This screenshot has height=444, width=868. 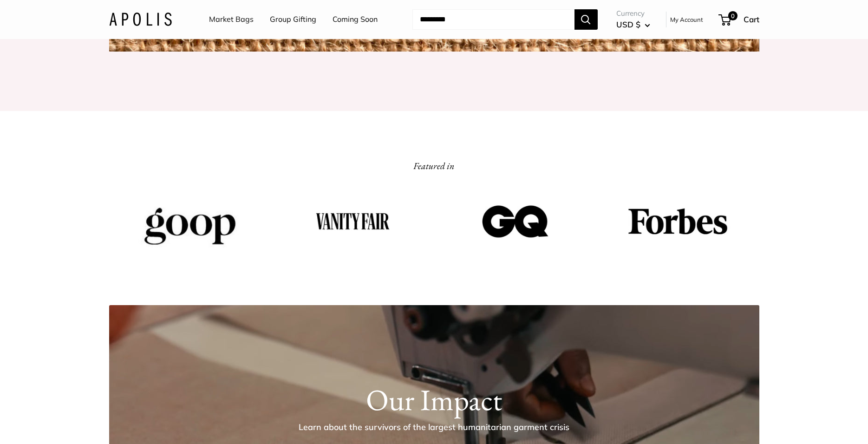 What do you see at coordinates (141, 19) in the screenshot?
I see `img: Apolis` at bounding box center [141, 19].